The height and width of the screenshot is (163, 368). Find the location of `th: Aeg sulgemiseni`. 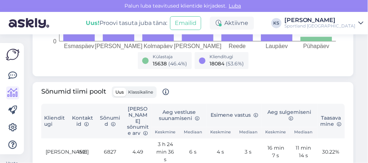

th: Aeg sulgemiseni is located at coordinates (289, 115).